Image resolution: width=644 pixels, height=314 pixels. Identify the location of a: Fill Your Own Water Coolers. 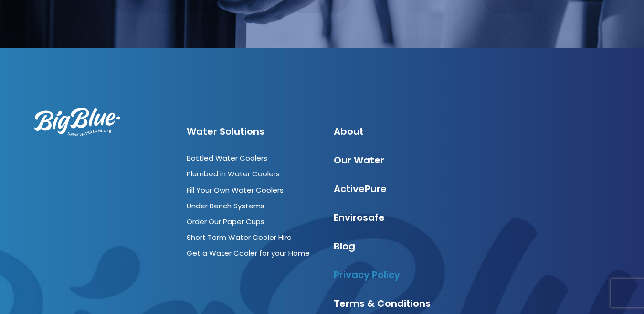
(235, 190).